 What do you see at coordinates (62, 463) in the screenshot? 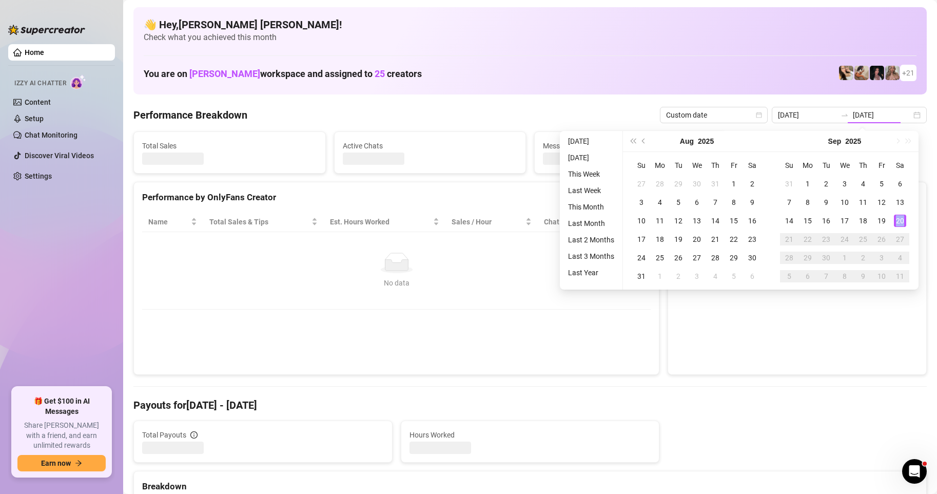
I see `button: Earn nowarrow-right` at bounding box center [62, 463].